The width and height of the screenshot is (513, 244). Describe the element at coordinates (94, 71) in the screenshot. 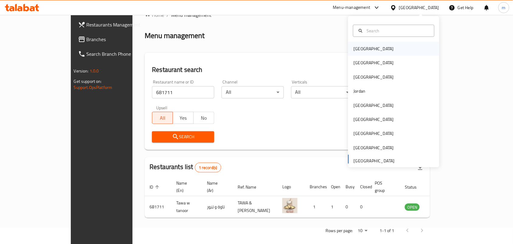

I see `span: 1.0.0` at that location.